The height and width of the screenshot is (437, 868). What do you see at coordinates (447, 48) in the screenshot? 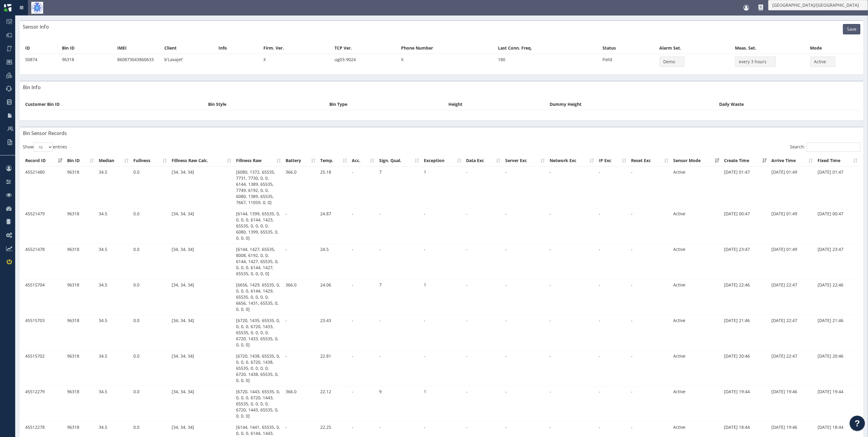
I see `th: Phone Number` at bounding box center [447, 48].